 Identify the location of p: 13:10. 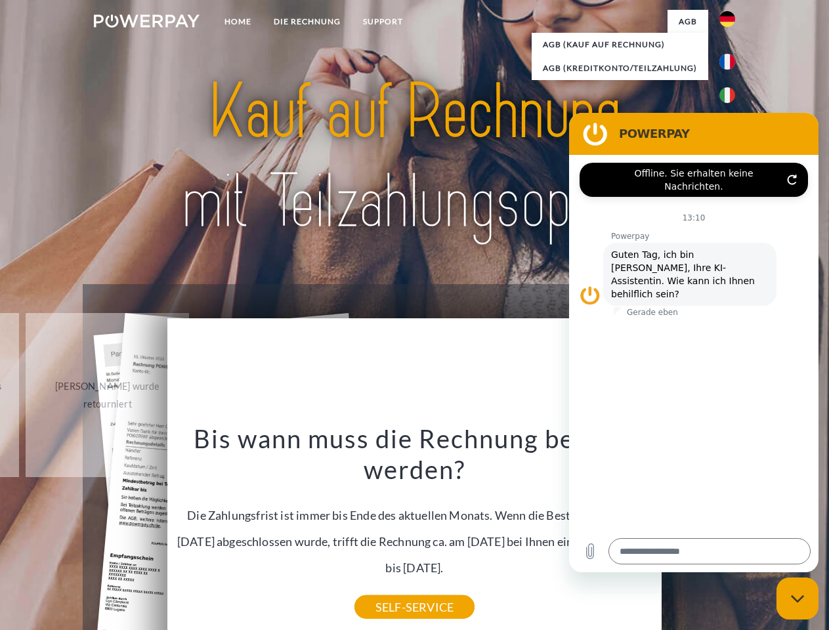
(125, 105).